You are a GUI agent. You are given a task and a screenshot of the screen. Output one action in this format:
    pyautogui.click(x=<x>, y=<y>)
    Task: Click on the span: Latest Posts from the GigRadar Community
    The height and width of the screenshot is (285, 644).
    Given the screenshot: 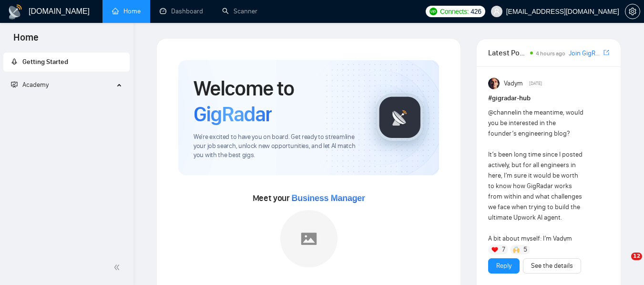 What is the action you would take?
    pyautogui.click(x=508, y=53)
    